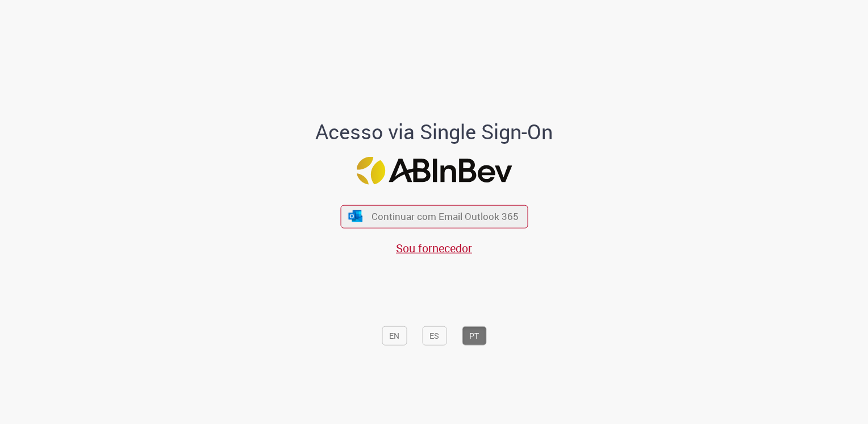 The height and width of the screenshot is (424, 868). What do you see at coordinates (434, 335) in the screenshot?
I see `button: ES` at bounding box center [434, 335].